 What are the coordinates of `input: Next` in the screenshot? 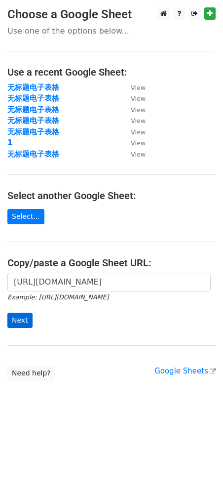 It's located at (20, 320).